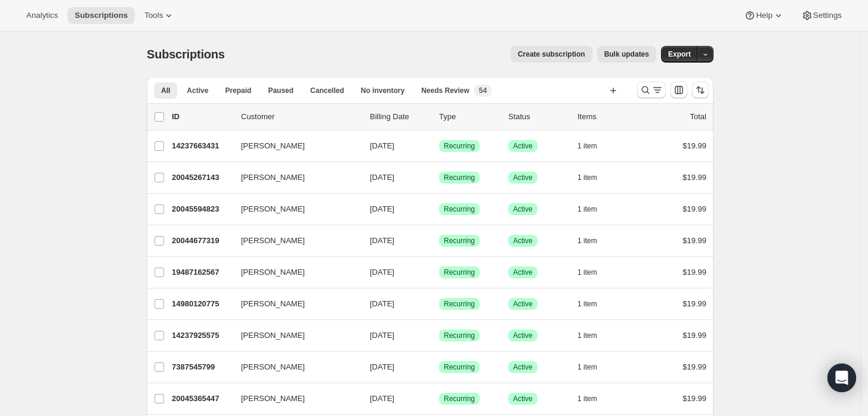 The width and height of the screenshot is (868, 416). What do you see at coordinates (652, 90) in the screenshot?
I see `button: Search and filter results` at bounding box center [652, 90].